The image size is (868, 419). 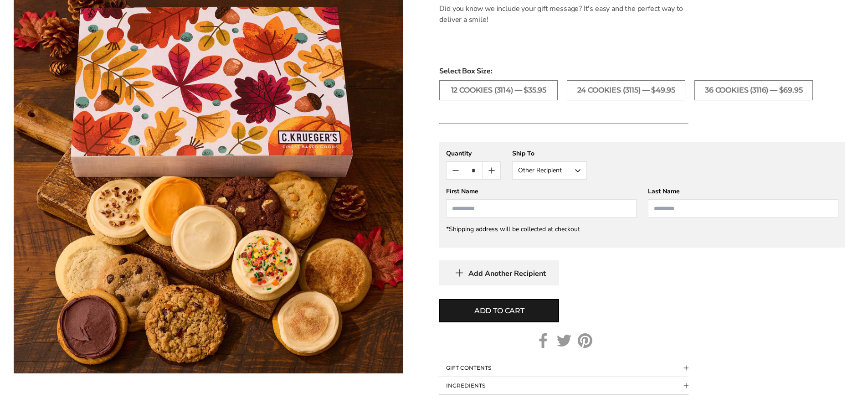 What do you see at coordinates (507, 273) in the screenshot?
I see `span: Add Another Recipient` at bounding box center [507, 273].